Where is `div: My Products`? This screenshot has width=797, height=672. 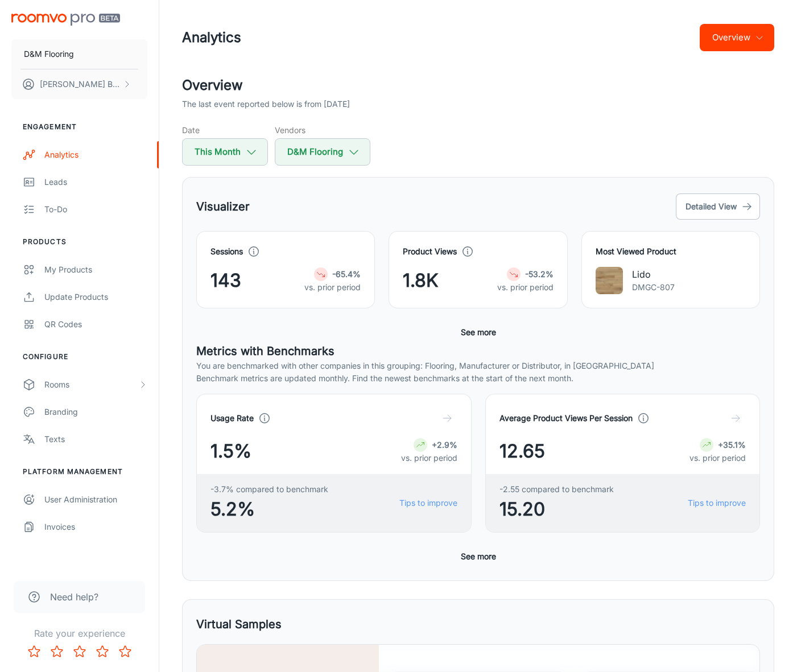 div: My Products is located at coordinates (96, 270).